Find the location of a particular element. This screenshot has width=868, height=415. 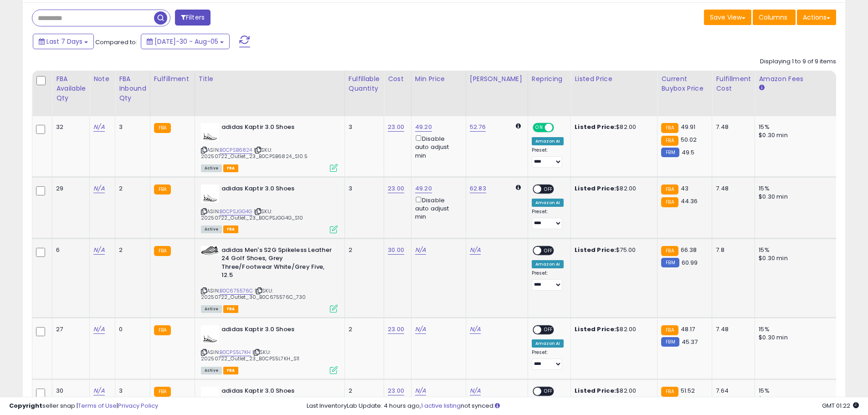

i: Calculated using Dynamic Max Price. is located at coordinates (518, 126).